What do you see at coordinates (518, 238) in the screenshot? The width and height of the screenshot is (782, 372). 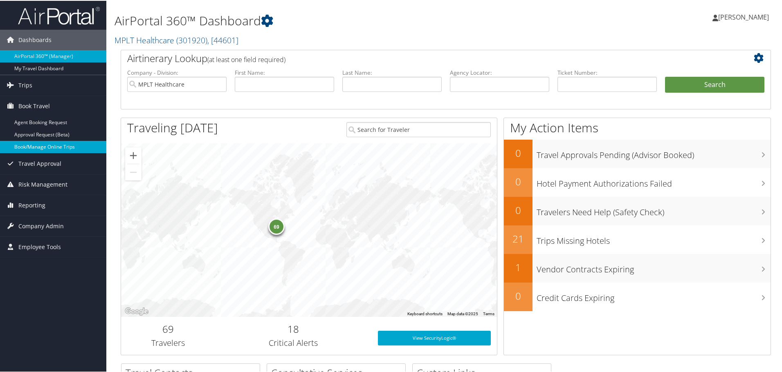 I see `h2: 21` at bounding box center [518, 238].